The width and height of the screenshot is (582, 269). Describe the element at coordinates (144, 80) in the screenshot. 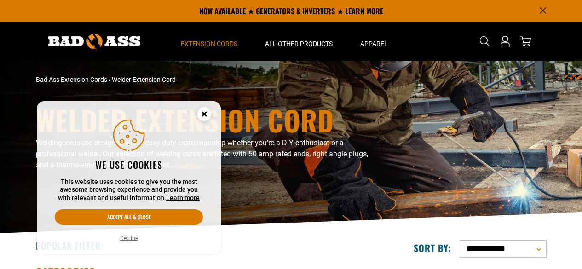

I see `span: Welder Extension Cord` at that location.